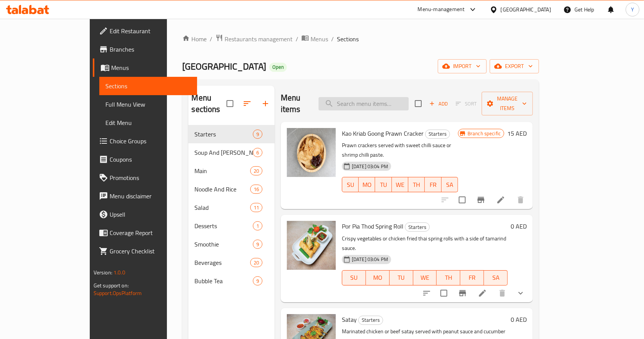 The height and width of the screenshot is (339, 644). I want to click on a: Edit menu item, so click(482, 293).